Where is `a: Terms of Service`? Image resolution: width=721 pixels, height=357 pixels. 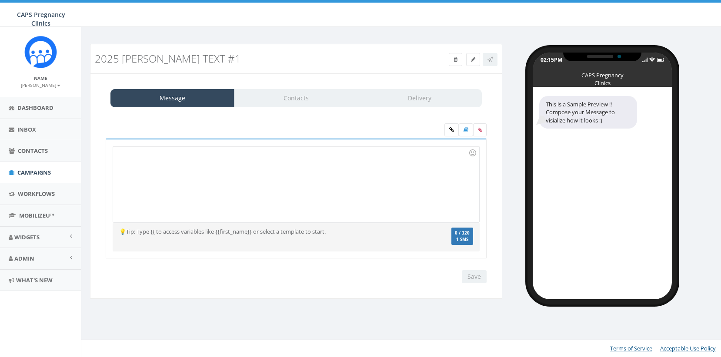
a: Terms of Service is located at coordinates (631, 349).